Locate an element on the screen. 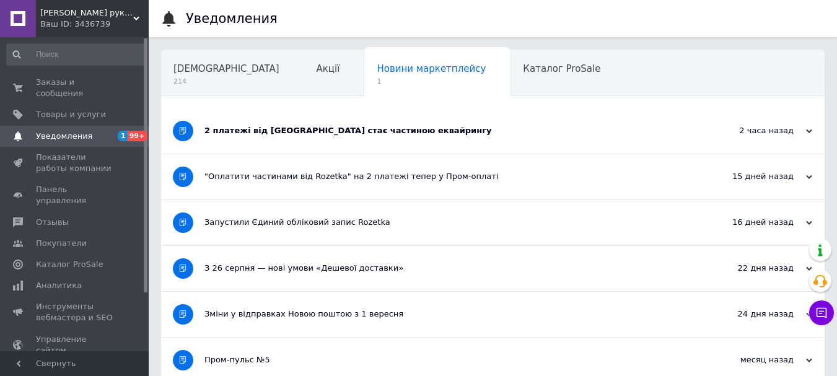 The width and height of the screenshot is (837, 376). span: Управление сайтом is located at coordinates (75, 345).